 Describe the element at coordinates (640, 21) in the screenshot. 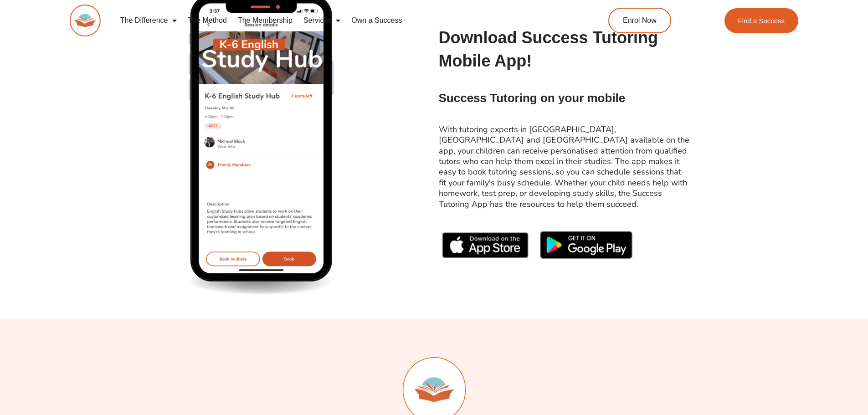

I see `span: Enrol Now` at that location.